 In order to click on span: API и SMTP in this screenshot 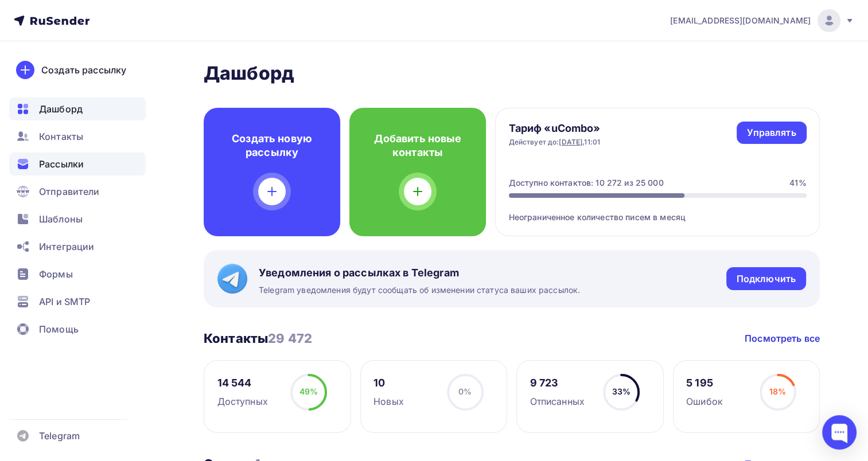, I will do `click(64, 302)`.